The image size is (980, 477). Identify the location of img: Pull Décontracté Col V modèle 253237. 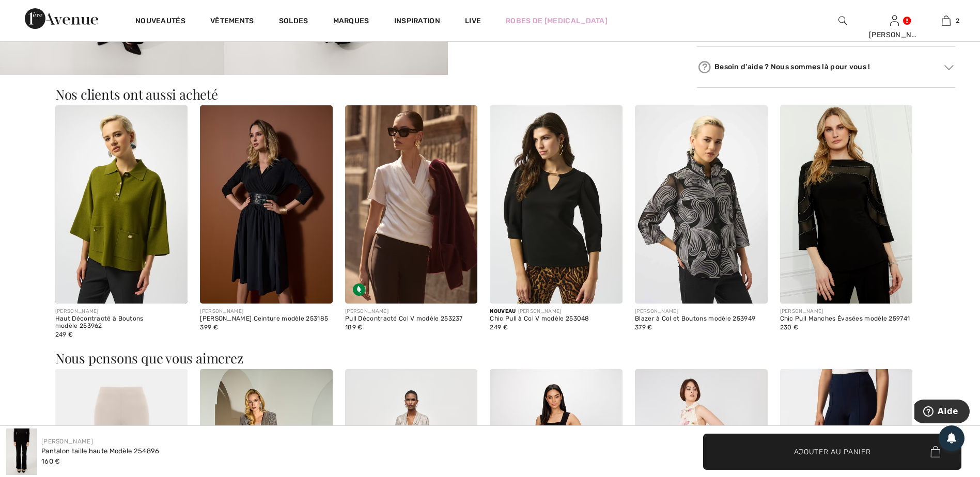
(411, 205).